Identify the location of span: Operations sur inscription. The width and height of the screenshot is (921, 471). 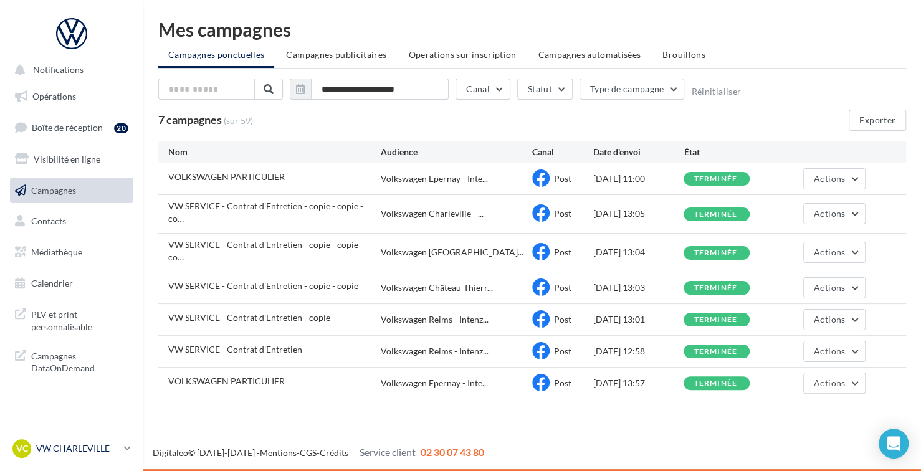
(462, 54).